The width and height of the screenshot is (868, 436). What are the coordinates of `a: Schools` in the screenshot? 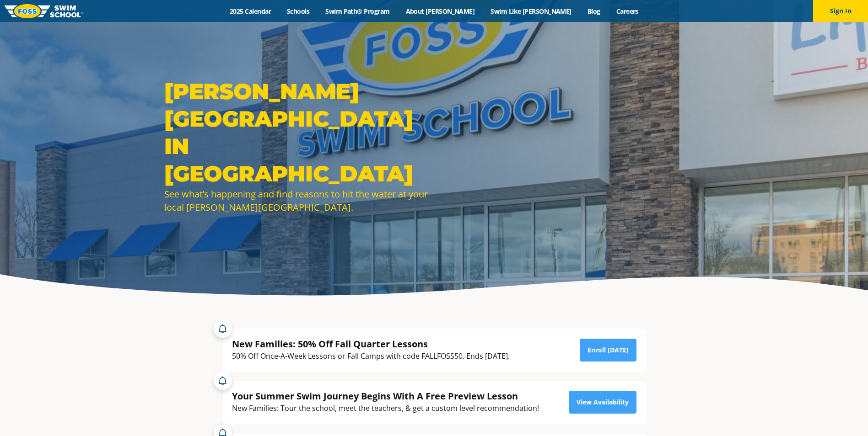 It's located at (298, 11).